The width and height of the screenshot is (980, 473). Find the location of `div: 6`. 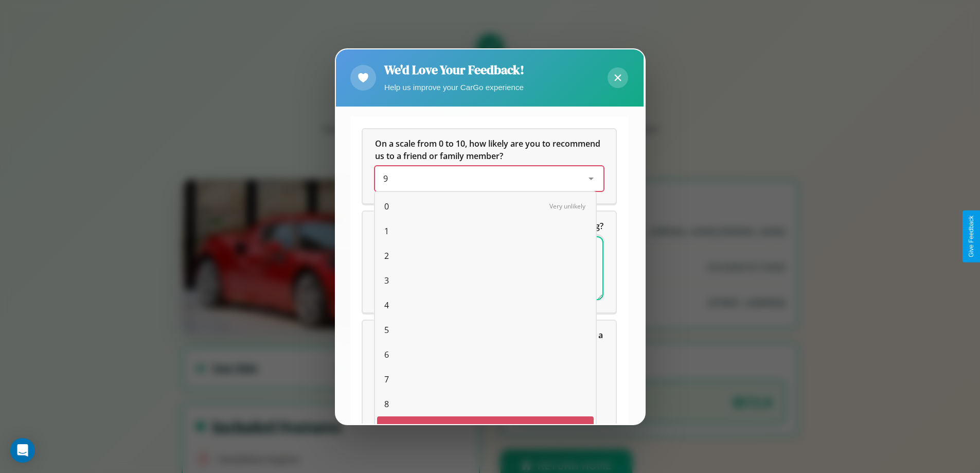

div: 6 is located at coordinates (485, 355).